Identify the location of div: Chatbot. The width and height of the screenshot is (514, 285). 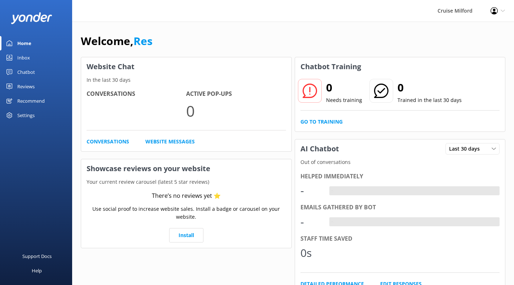
(26, 72).